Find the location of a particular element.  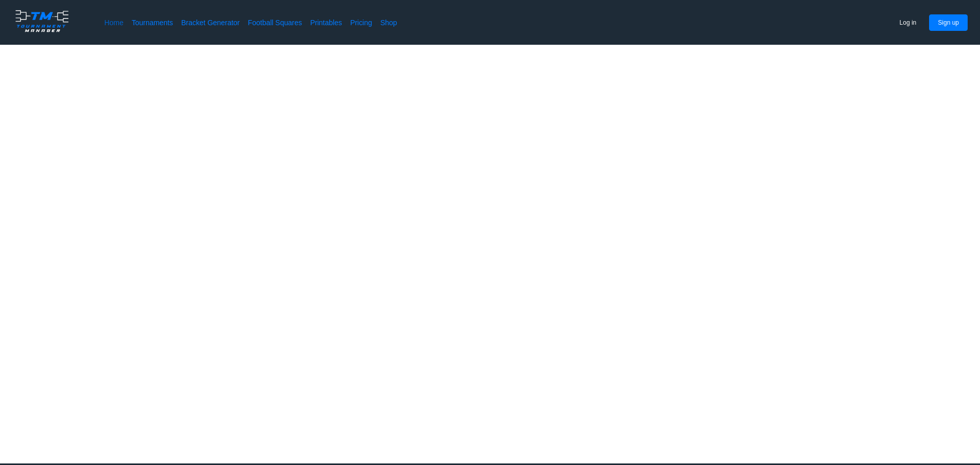

a: Bracket Generator is located at coordinates (210, 23).